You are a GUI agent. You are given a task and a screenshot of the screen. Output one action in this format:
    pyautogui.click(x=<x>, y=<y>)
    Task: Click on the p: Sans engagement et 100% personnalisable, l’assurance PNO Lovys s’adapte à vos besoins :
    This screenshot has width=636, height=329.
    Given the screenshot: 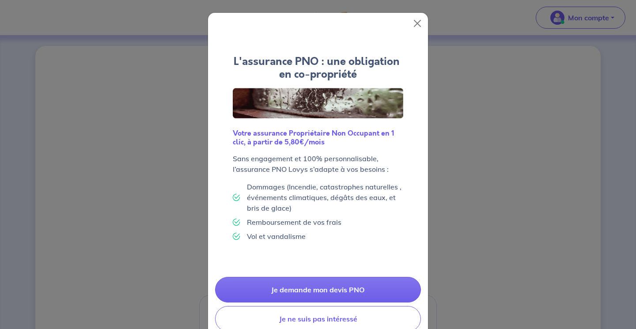 What is the action you would take?
    pyautogui.click(x=318, y=164)
    